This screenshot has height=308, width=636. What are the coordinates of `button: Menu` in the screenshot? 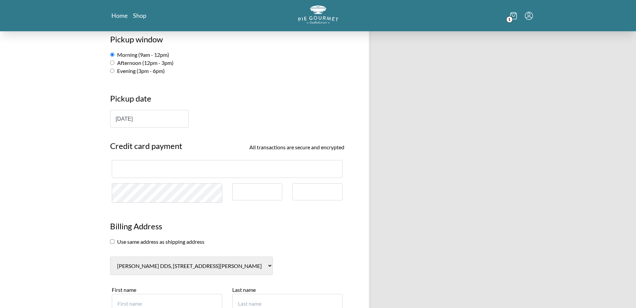 It's located at (529, 16).